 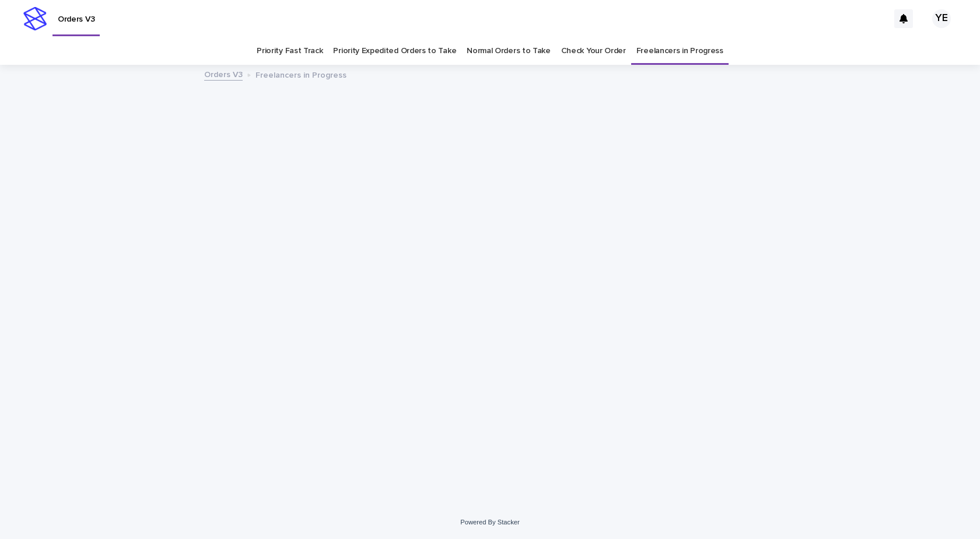 I want to click on a: Priority Fast Track, so click(x=289, y=51).